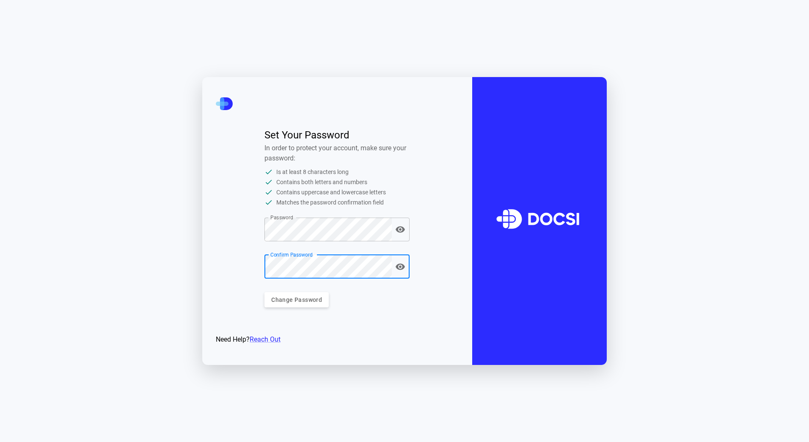 The image size is (809, 442). What do you see at coordinates (265, 339) in the screenshot?
I see `a: Reach Out` at bounding box center [265, 339].